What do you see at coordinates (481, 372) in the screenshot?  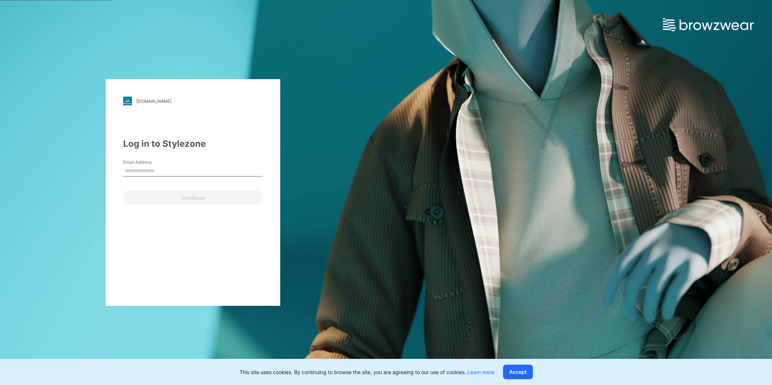 I see `a: Learn more` at bounding box center [481, 372].